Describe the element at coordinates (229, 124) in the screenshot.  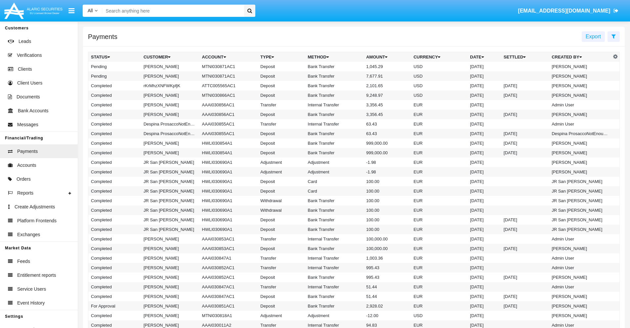
I see `td: AAAI030855AC1` at that location.